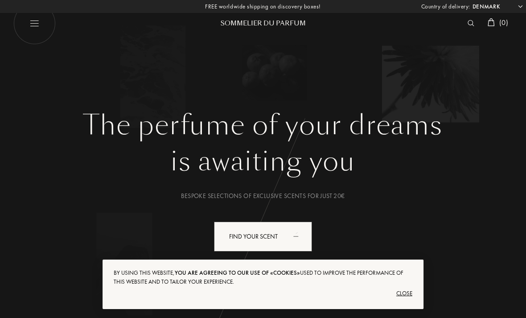 This screenshot has height=318, width=526. I want to click on a: Find your scentanimation, so click(263, 236).